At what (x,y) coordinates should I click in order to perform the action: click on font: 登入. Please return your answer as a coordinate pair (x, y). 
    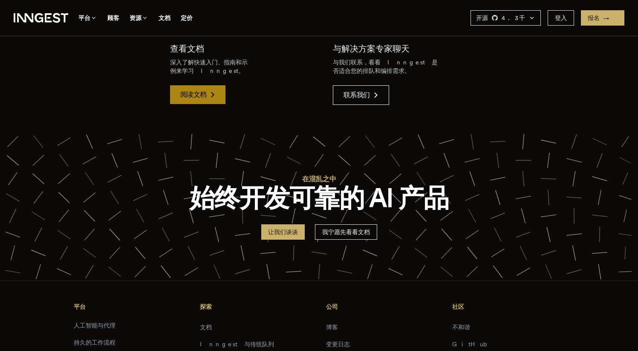
    Looking at the image, I should click on (561, 18).